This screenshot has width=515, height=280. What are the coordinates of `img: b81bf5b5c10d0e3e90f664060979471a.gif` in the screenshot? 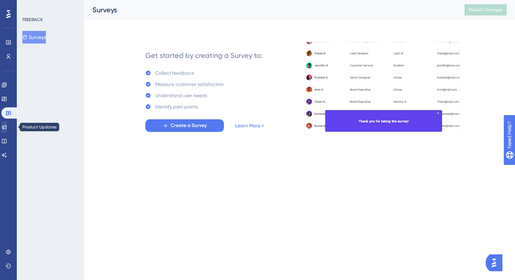 It's located at (383, 88).